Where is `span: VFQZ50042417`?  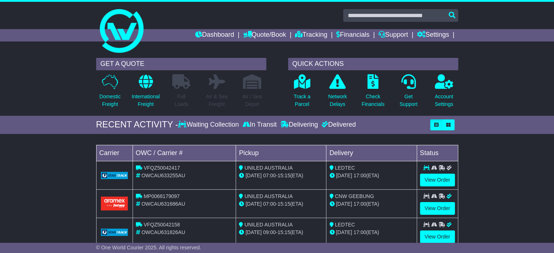
span: VFQZ50042417 is located at coordinates (162, 168).